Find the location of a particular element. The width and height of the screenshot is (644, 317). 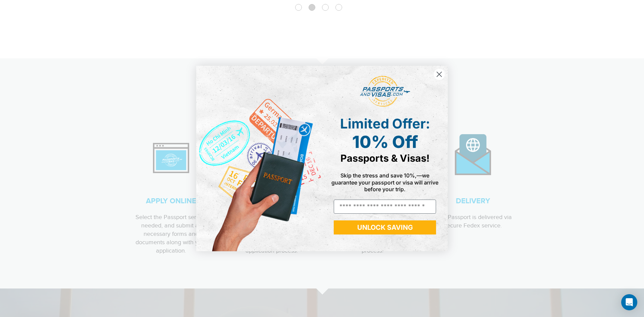

button: UNLOCK SAVING is located at coordinates (385, 227).